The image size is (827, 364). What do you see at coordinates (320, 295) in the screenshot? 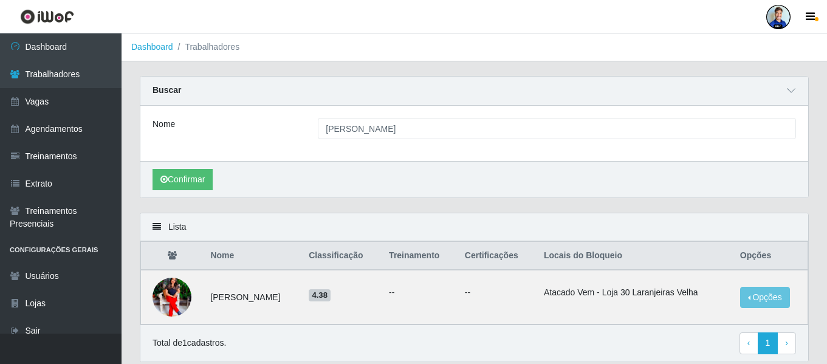
I see `span: 4.38` at bounding box center [320, 295].